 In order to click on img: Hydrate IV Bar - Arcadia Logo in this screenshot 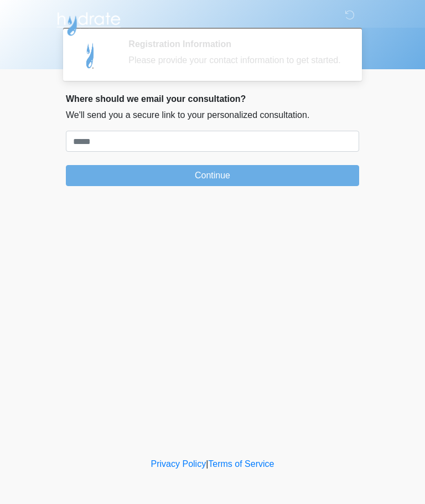, I will do `click(88, 22)`.